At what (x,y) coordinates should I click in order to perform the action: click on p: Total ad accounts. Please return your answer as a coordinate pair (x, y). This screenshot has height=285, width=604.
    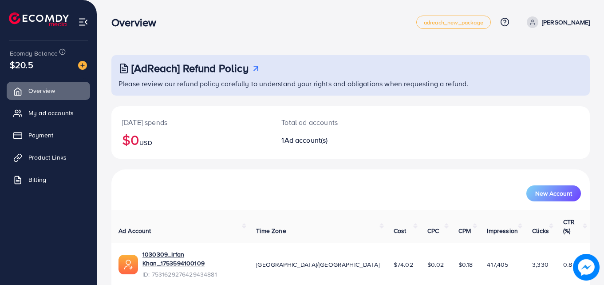
    Looking at the image, I should click on (331, 122).